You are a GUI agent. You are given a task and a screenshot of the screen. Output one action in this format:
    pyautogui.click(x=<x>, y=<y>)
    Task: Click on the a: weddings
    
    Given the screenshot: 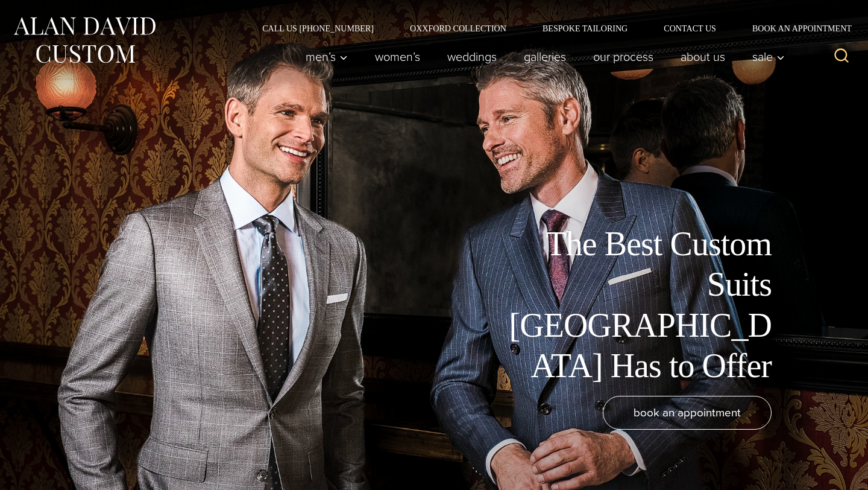 What is the action you would take?
    pyautogui.click(x=472, y=57)
    